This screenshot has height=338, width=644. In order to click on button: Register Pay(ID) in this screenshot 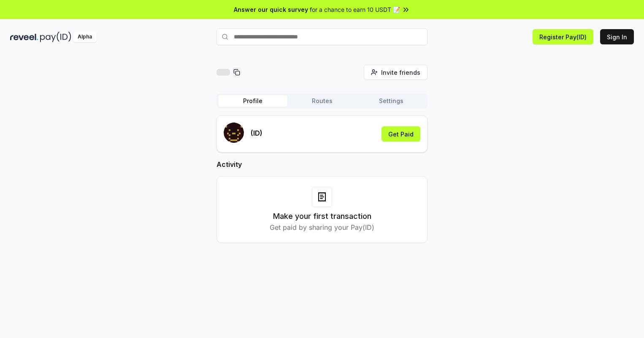, I will do `click(563, 37)`.